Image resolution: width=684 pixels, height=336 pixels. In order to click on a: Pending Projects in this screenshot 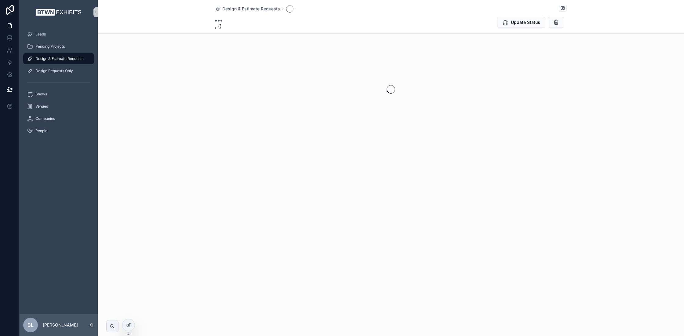, I will do `click(59, 46)`.